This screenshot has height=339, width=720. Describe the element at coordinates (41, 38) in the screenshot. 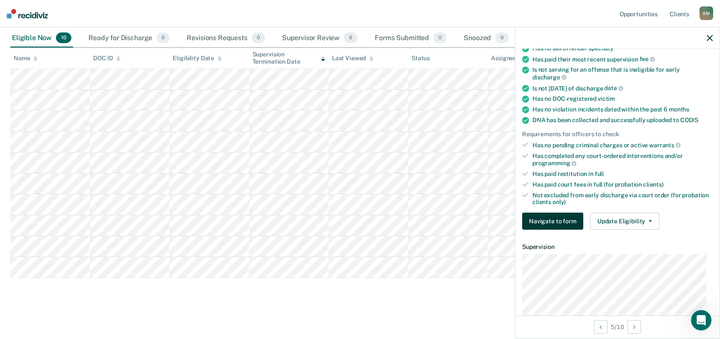

I see `div: Eligible Now` at that location.